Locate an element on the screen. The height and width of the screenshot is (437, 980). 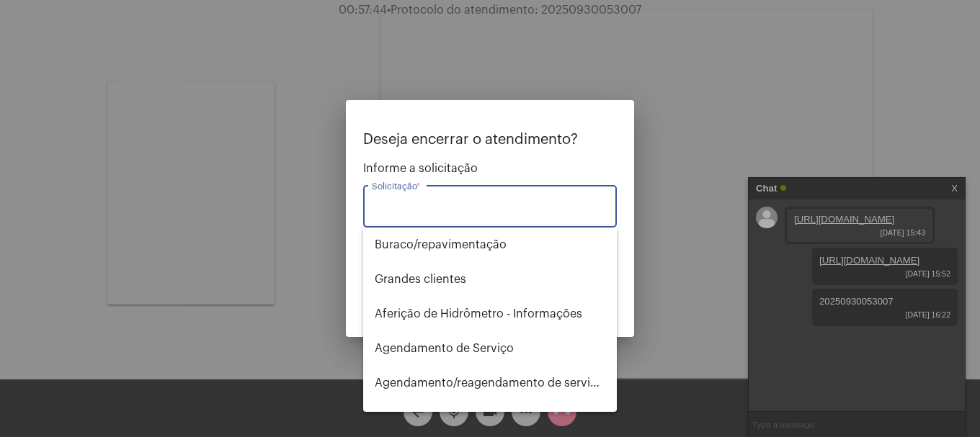
span: Informe a solicitação is located at coordinates (490, 169).